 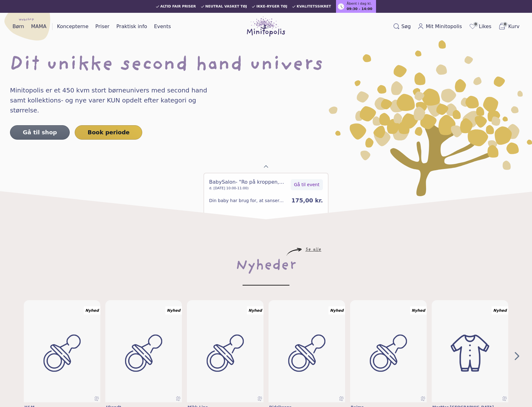 I want to click on span: Ikke-ryger tøj, so click(x=271, y=6).